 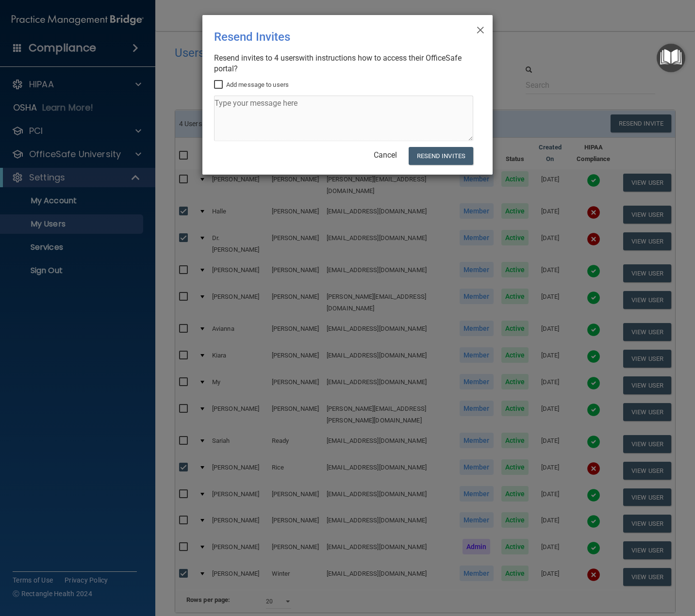 I want to click on div: Resend Invites, so click(x=328, y=37).